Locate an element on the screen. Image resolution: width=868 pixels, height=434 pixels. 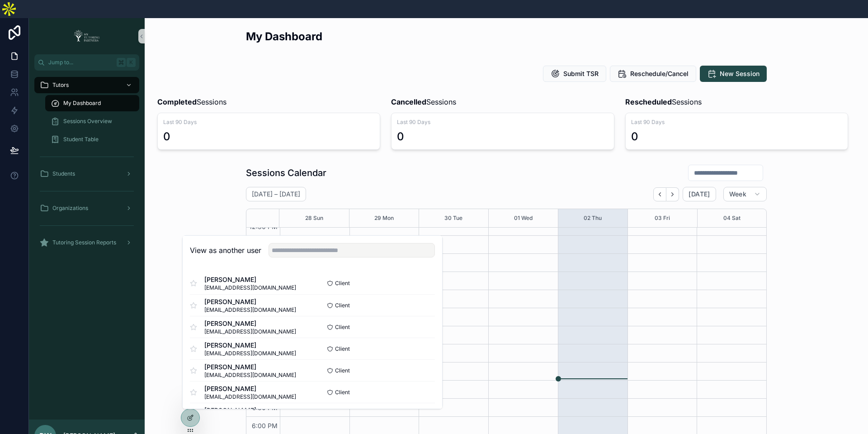
span: 12:30 PM is located at coordinates (263, 226).